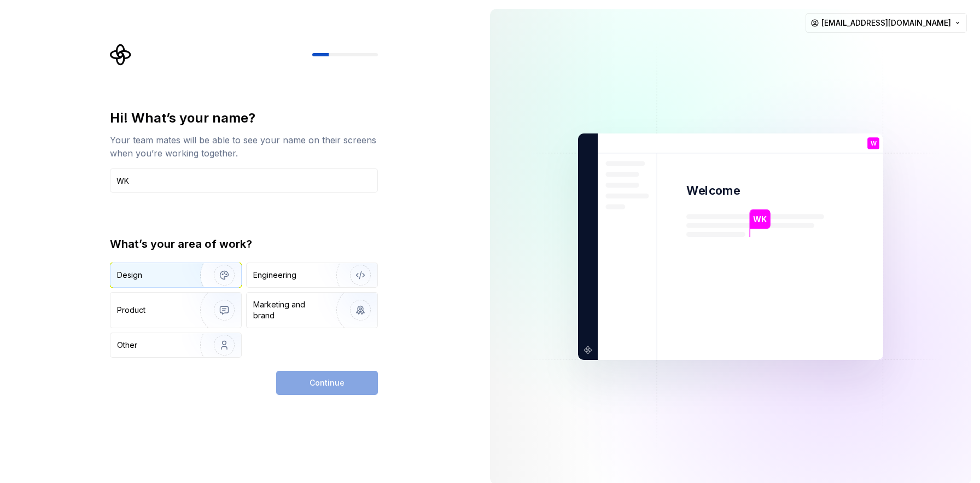 Image resolution: width=980 pixels, height=483 pixels. I want to click on p: W, so click(873, 143).